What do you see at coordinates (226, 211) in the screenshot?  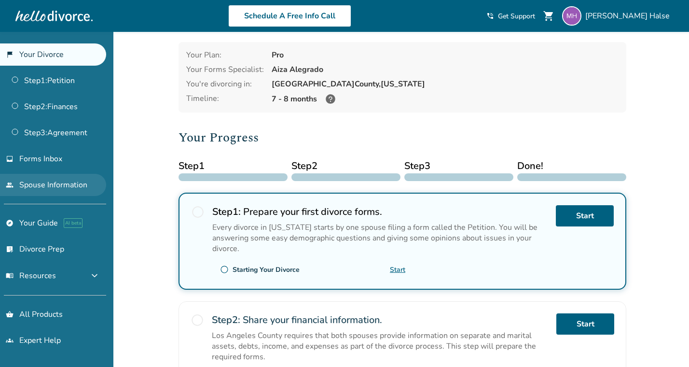 I see `strong: Step 1 :` at bounding box center [226, 211].